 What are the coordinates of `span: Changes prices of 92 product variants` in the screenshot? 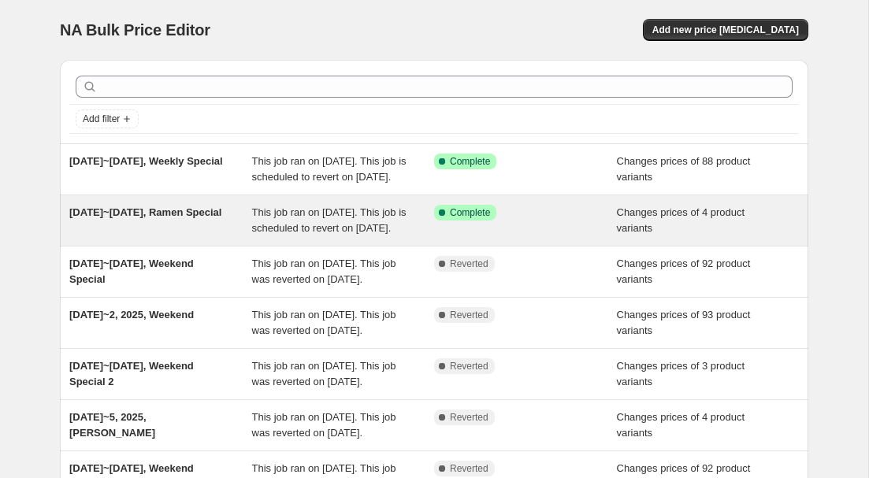 It's located at (684, 271).